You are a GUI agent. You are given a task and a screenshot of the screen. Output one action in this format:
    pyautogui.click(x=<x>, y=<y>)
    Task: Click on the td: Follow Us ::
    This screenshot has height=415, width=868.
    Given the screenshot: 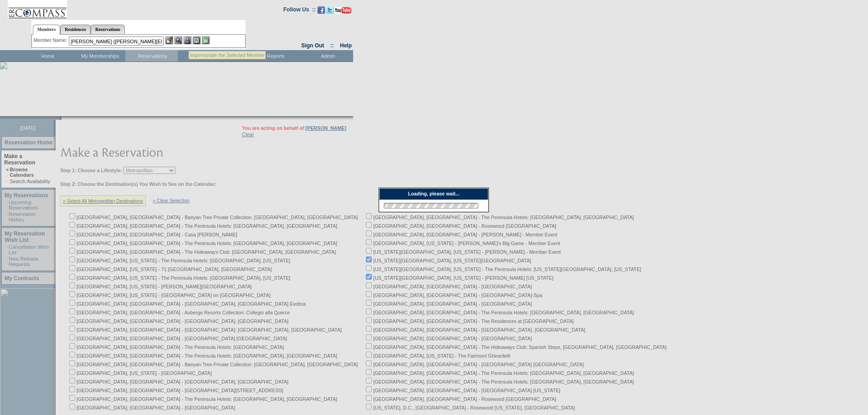 What is the action you would take?
    pyautogui.click(x=299, y=11)
    